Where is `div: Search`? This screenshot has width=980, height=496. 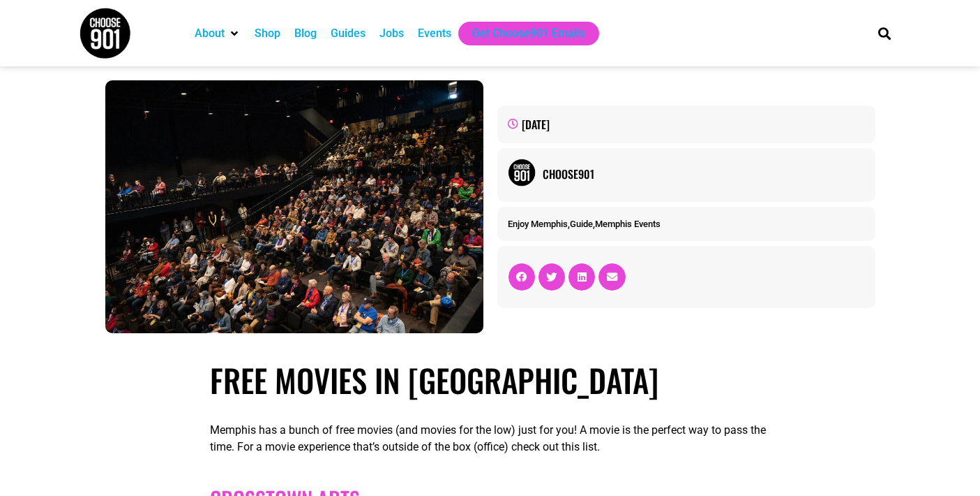
div: Search is located at coordinates (884, 33).